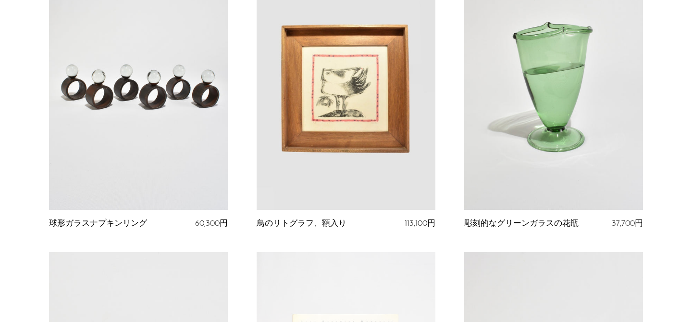  I want to click on font: 113,100円, so click(420, 223).